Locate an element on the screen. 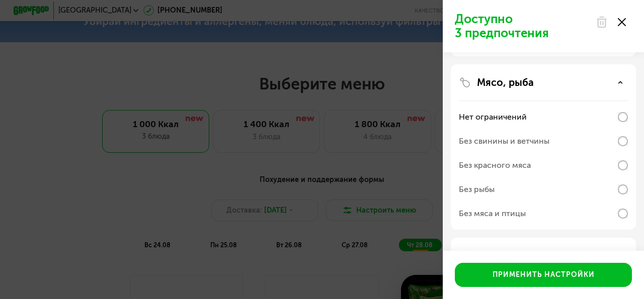 Image resolution: width=644 pixels, height=299 pixels. p: Мясо, рыба is located at coordinates (505, 82).